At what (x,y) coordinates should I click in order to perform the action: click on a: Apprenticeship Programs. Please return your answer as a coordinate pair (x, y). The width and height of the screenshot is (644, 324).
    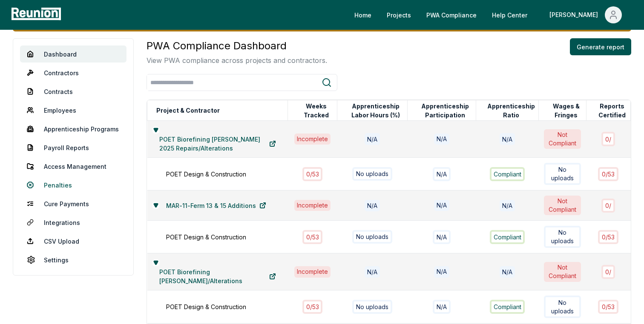
    Looking at the image, I should click on (74, 129).